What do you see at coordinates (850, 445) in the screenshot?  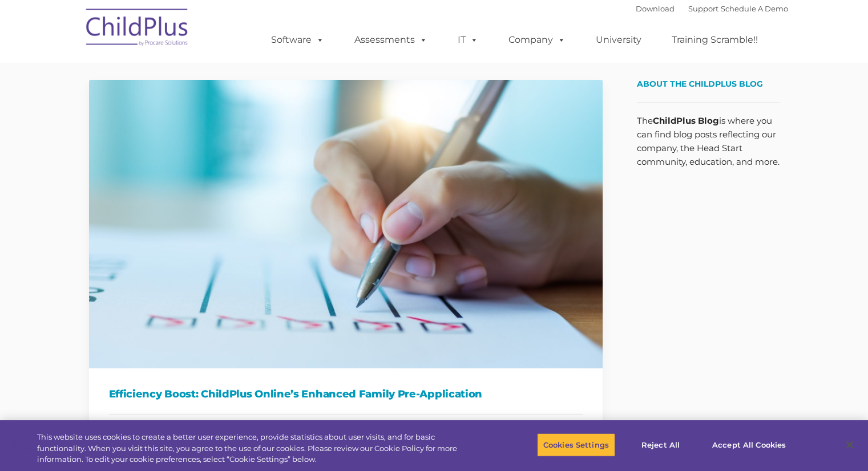 I see `button: Close` at bounding box center [850, 445].